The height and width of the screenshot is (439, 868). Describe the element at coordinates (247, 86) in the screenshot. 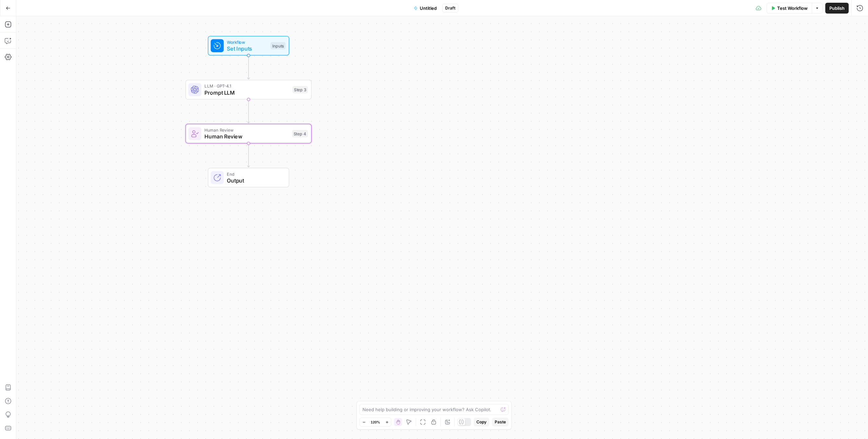

I see `span: LLM · GPT-4.1` at that location.